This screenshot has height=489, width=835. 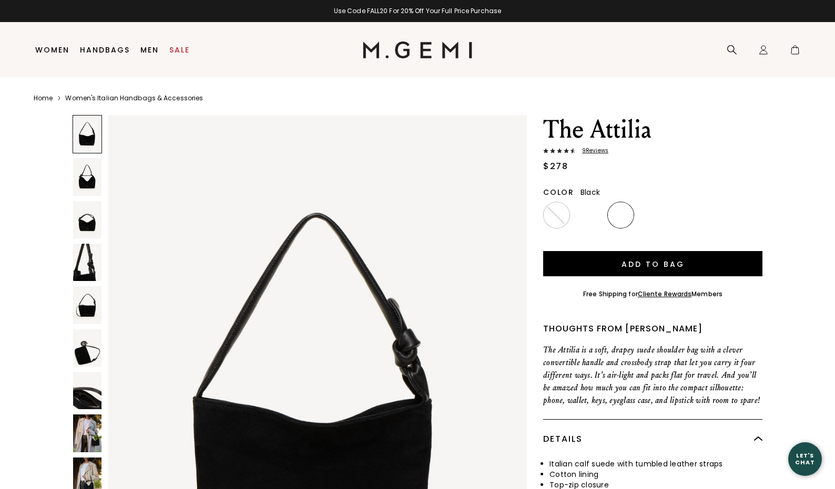 What do you see at coordinates (652, 375) in the screenshot?
I see `p: The Attilia is a soft, drapey suede shoulder bag with a clever convertible handle and crossbody s...` at bounding box center [652, 375].